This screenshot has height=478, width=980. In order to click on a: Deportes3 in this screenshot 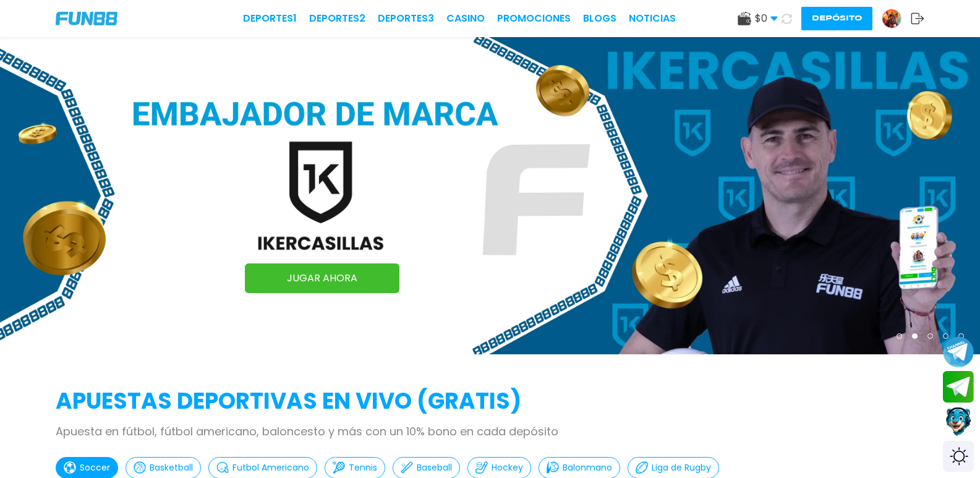, I will do `click(406, 19)`.